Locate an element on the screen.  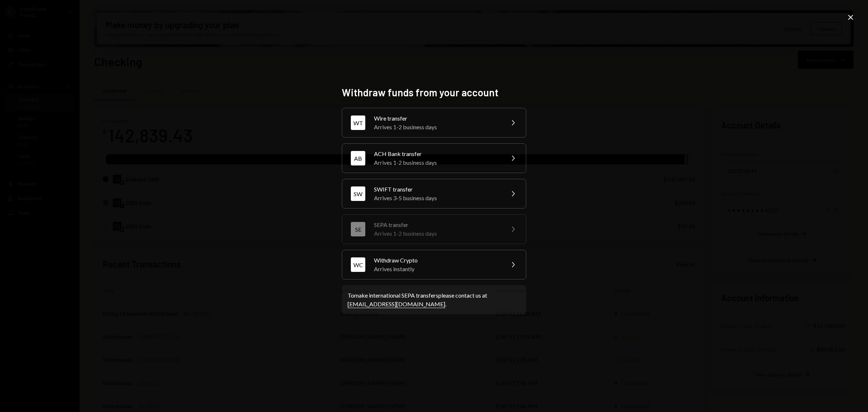
button: WCWithdraw CryptoArrives instantly is located at coordinates (434, 265).